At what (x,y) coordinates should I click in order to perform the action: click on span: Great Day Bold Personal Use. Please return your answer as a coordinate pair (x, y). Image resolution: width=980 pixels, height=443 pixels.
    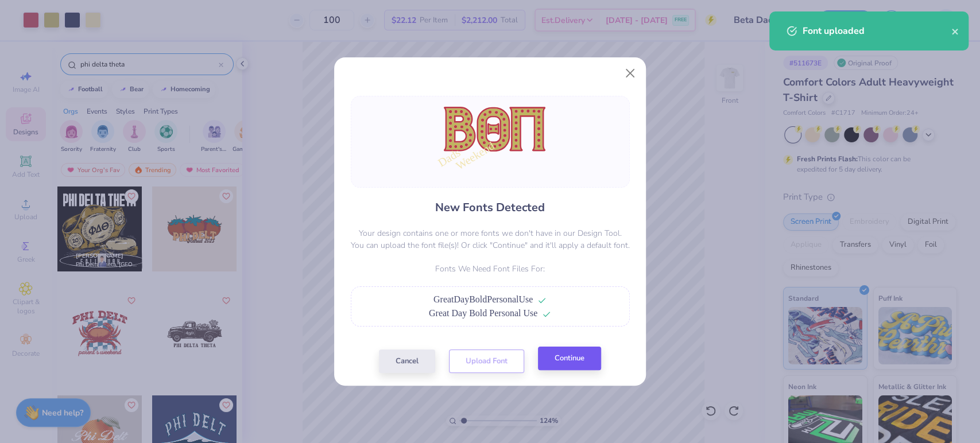
    Looking at the image, I should click on (482, 313).